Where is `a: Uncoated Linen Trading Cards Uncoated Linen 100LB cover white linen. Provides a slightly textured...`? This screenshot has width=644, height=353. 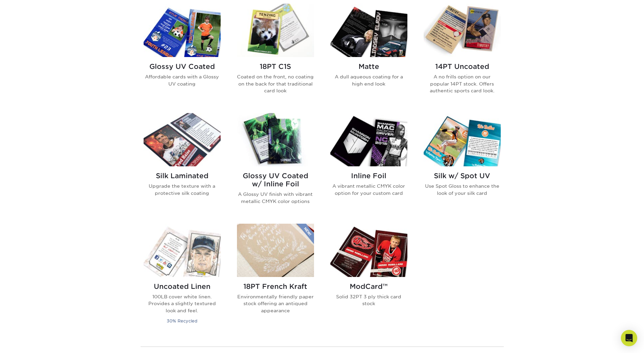
a: Uncoated Linen Trading Cards Uncoated Linen 100LB cover white linen. Provides a slightly textured... is located at coordinates (182, 279).